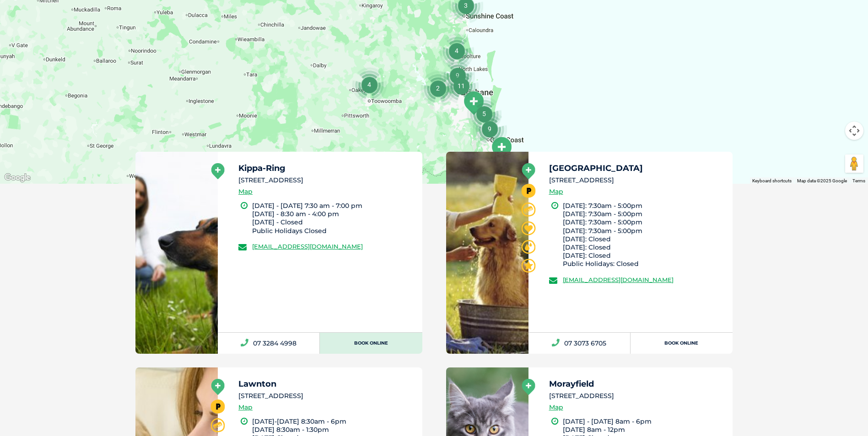 This screenshot has height=436, width=868. What do you see at coordinates (854, 164) in the screenshot?
I see `button: Drag Pegman onto the map to open Street View` at bounding box center [854, 164].